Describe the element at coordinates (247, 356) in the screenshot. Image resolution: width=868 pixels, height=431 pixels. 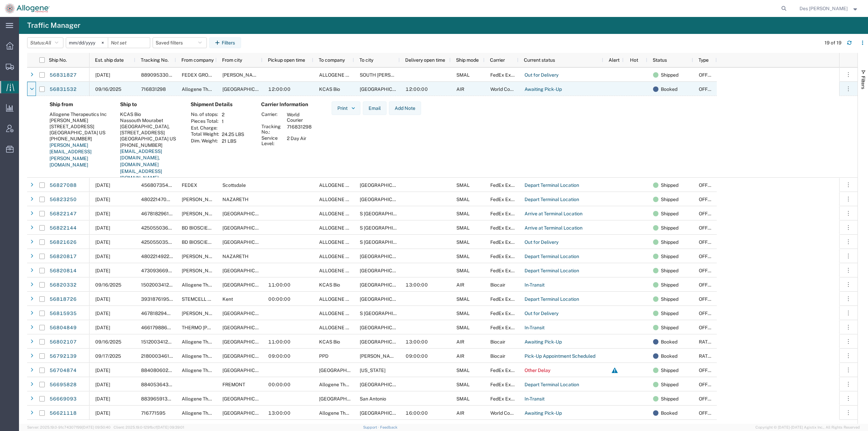
I see `span: Newark` at that location.